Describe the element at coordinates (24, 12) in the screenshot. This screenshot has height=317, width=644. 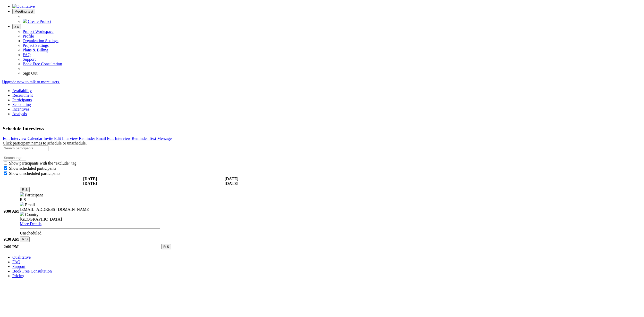
I see `button: Meeting test` at that location.